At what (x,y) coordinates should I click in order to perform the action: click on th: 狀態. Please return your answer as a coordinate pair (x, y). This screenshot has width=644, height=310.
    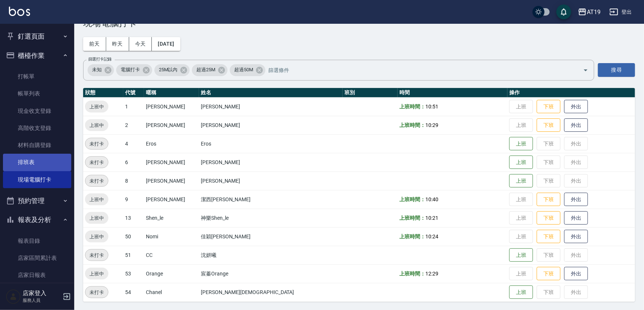
    Looking at the image, I should click on (103, 93).